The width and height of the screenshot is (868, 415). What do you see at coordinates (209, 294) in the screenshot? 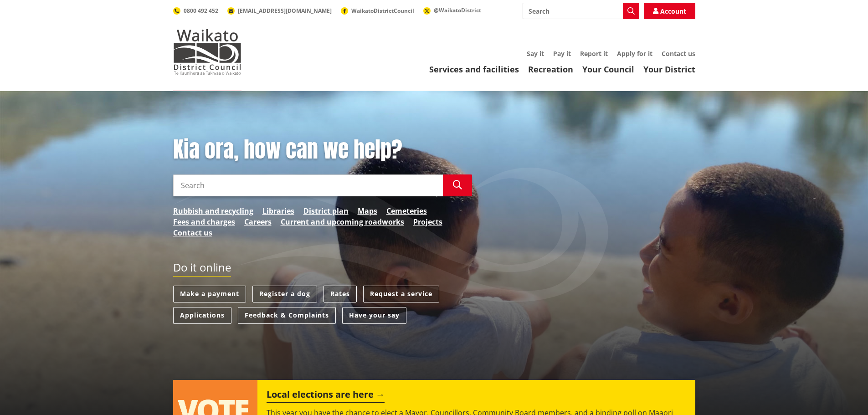
I see `a: Make a payment` at bounding box center [209, 294].